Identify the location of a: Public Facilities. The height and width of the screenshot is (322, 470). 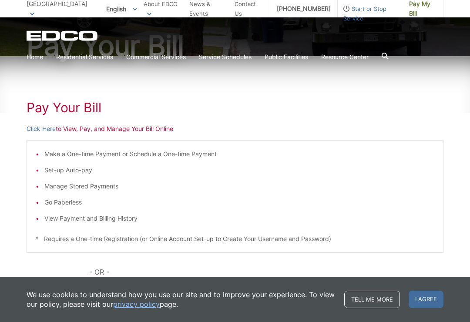
(287, 57).